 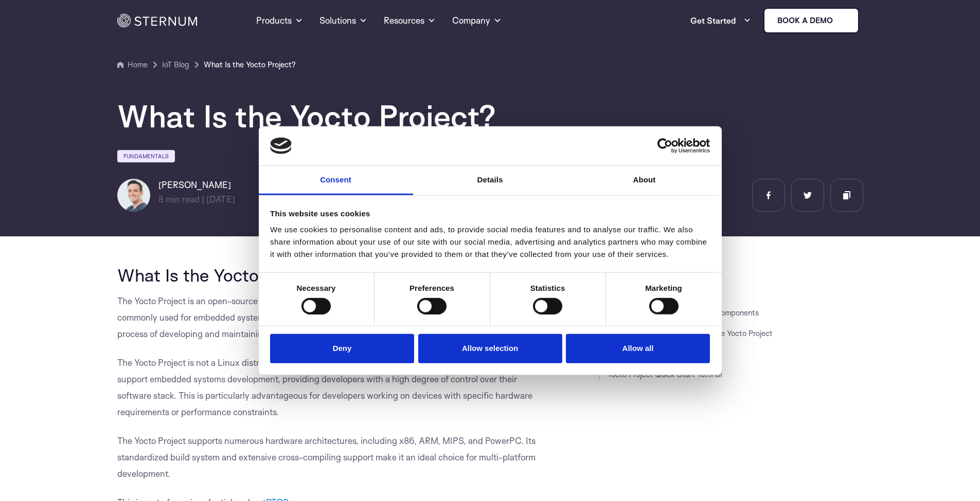 What do you see at coordinates (281, 146) in the screenshot?
I see `img: logo` at bounding box center [281, 146].